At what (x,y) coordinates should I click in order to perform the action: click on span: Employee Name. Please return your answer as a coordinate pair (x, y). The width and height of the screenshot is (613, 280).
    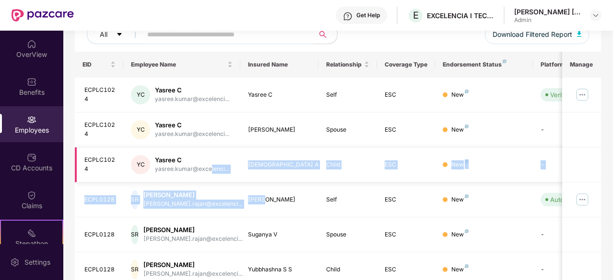
    Looking at the image, I should click on (178, 65).